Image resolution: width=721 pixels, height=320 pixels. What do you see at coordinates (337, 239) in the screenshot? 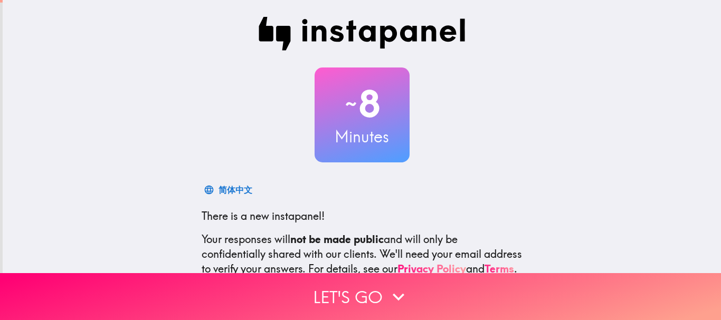
I see `b: not be made public` at bounding box center [337, 239].